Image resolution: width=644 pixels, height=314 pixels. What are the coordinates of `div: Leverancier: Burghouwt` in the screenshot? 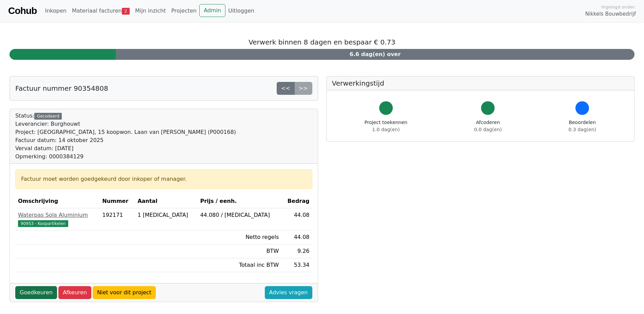 It's located at (126, 124).